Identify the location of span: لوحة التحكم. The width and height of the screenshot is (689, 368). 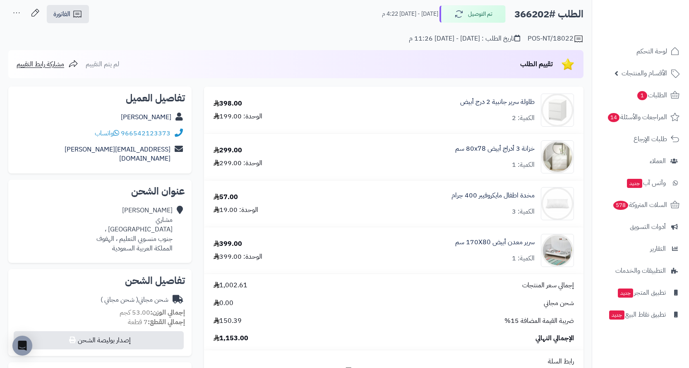
(652, 51).